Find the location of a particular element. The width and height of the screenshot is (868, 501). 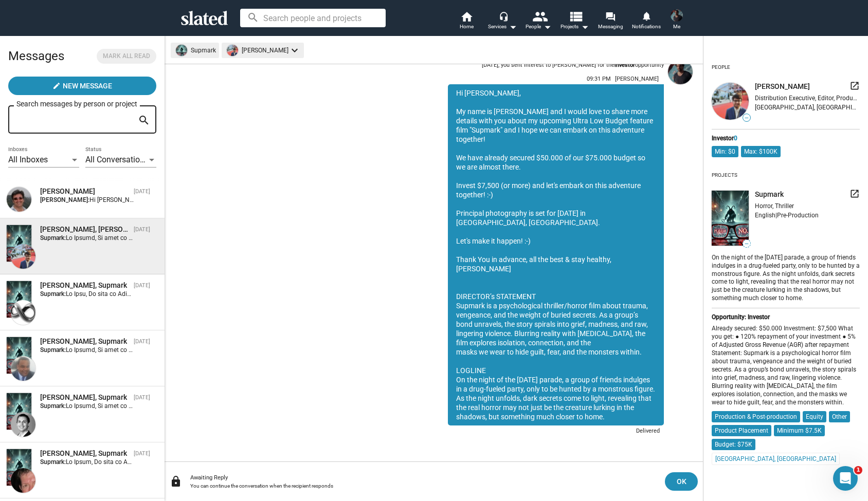

button: Services is located at coordinates (502, 21).